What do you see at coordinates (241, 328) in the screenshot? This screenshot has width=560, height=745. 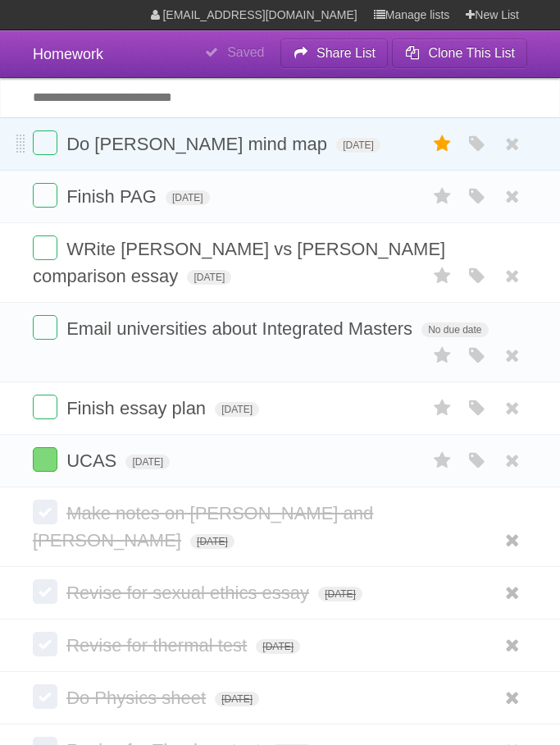 I see `span: Email universities about Integrated Masters` at bounding box center [241, 328].